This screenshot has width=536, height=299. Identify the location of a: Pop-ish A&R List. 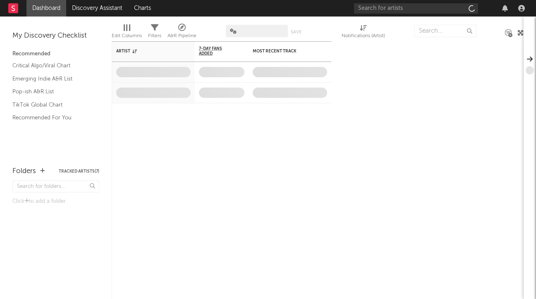
(52, 92).